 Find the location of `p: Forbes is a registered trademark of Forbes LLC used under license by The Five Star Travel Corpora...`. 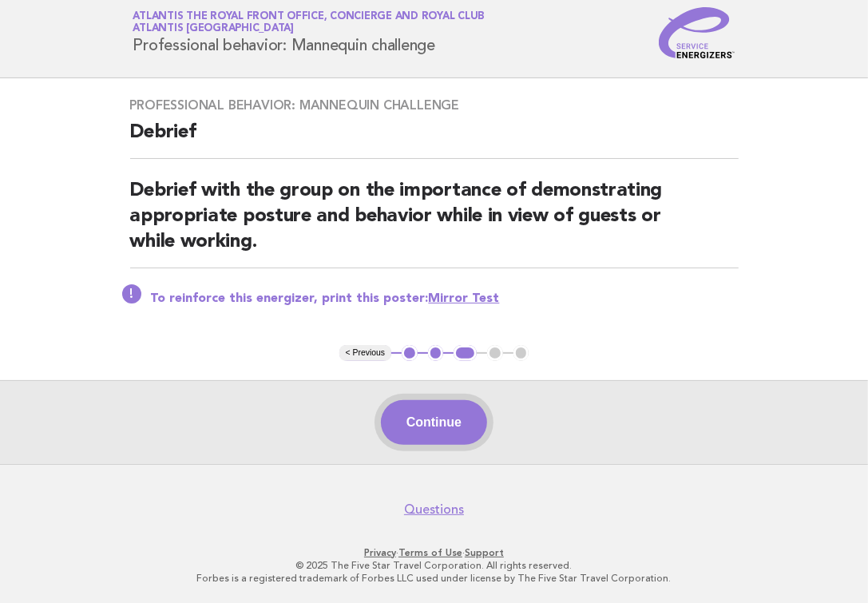

p: Forbes is a registered trademark of Forbes LLC used under license by The Five Star Travel Corpora... is located at coordinates (433, 579).